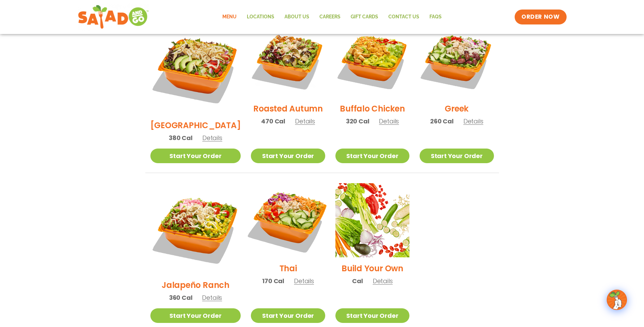 The image size is (644, 327). Describe the element at coordinates (541, 17) in the screenshot. I see `a: ORDER NOW` at that location.